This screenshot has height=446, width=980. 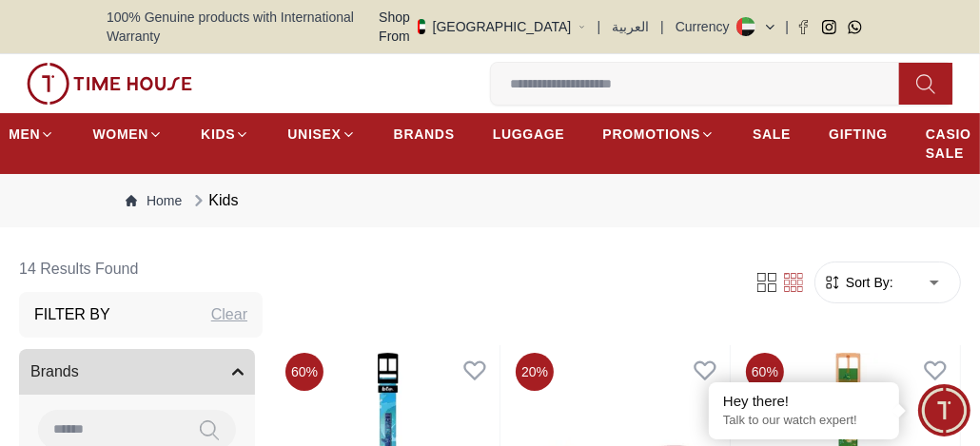 I want to click on span: 100% Genuine products with International Warranty, so click(x=242, y=27).